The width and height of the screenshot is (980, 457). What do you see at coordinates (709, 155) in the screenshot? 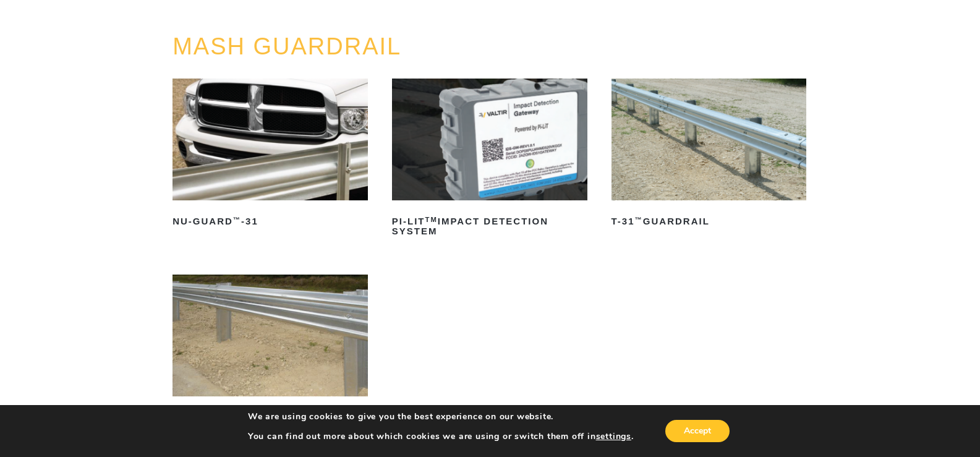
I see `a: T-31™Guardrail` at bounding box center [709, 155].